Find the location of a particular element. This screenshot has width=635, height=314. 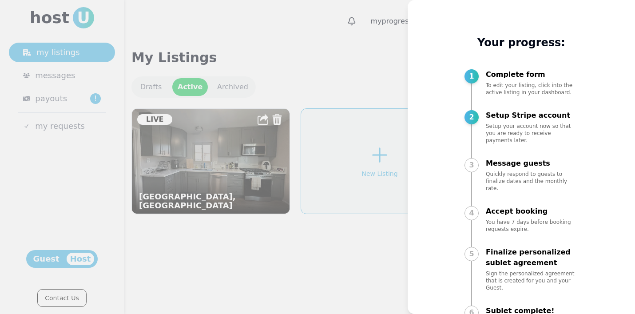

p: Finalize personalized sublet agreement is located at coordinates (532, 258).